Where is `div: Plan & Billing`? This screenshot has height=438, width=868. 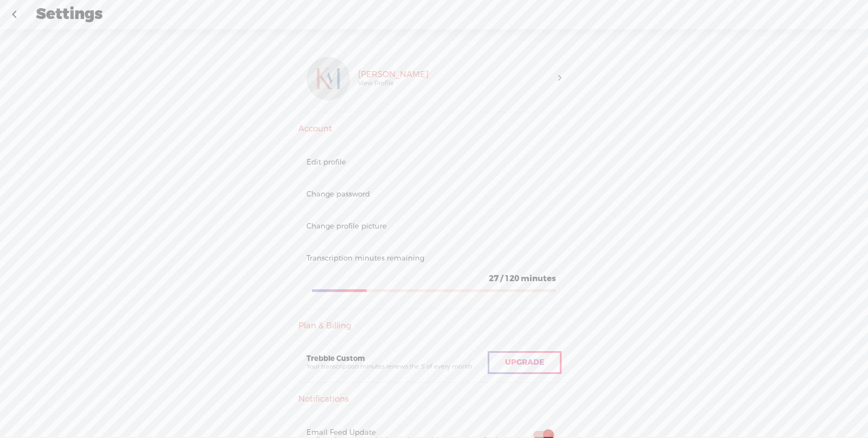 div: Plan & Billing is located at coordinates (434, 326).